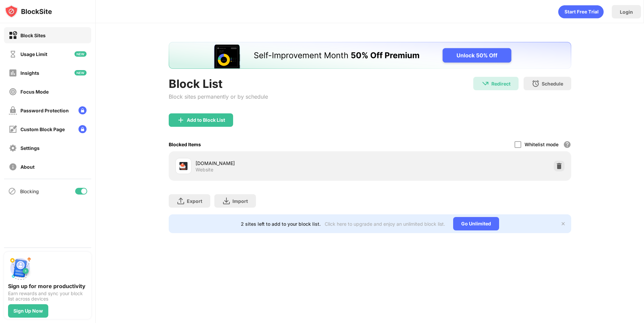  I want to click on div: Earn rewards and sync your block list across devices, so click(48, 296).